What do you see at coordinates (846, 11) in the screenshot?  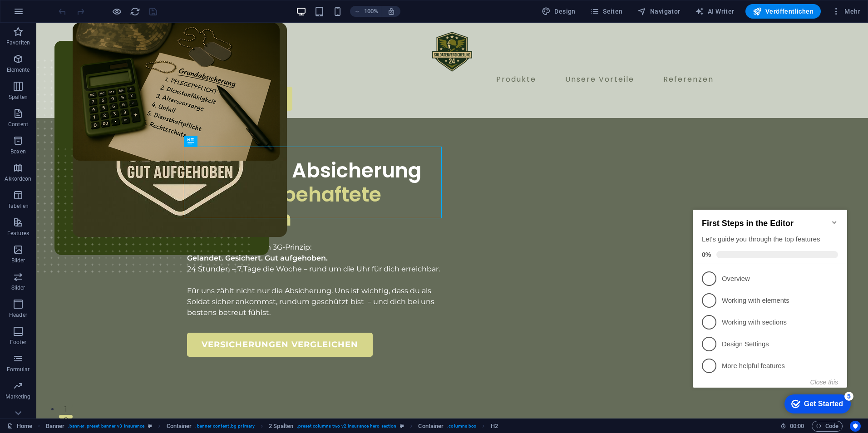 I see `button: Mehr` at bounding box center [846, 11].